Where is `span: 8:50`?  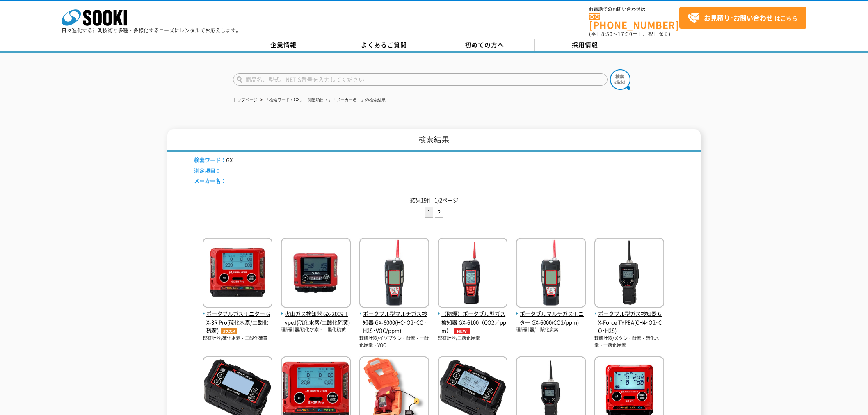 span: 8:50 is located at coordinates (607, 34).